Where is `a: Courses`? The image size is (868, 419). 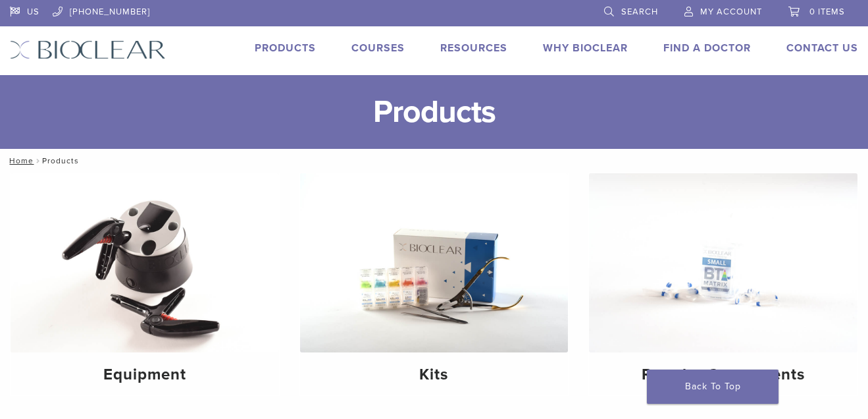 a: Courses is located at coordinates (378, 48).